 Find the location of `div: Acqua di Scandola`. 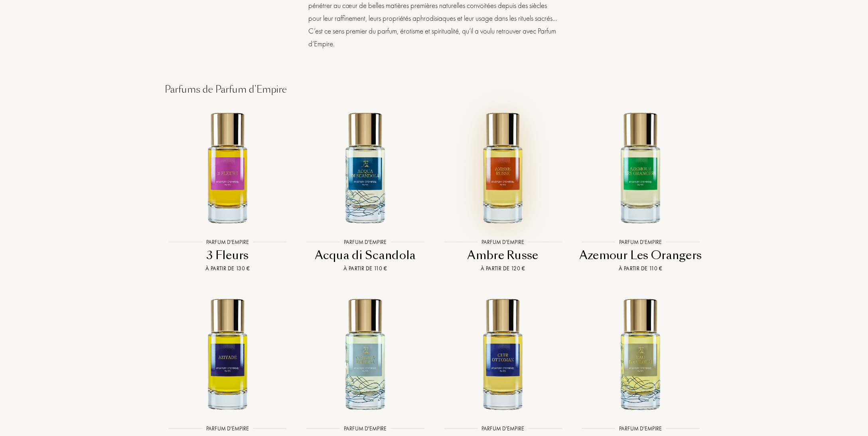

div: Acqua di Scandola is located at coordinates (365, 255).